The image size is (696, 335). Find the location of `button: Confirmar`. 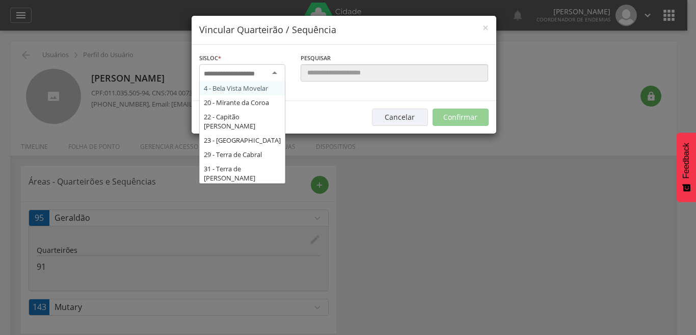

button: Confirmar is located at coordinates (460, 117).